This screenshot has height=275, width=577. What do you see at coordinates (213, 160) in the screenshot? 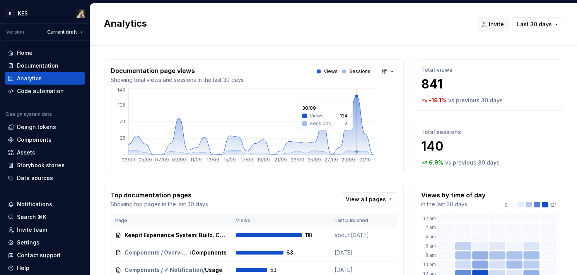
I see `tspan: 13/09` at bounding box center [213, 160].